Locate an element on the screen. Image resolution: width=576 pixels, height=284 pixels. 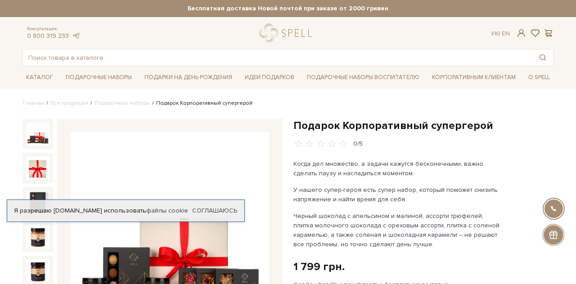
font: Черный шоколад с апельсином и малиной, ассорти трюфелей, плитка молочного шоколада с ореховым асс... is located at coordinates (396, 230).